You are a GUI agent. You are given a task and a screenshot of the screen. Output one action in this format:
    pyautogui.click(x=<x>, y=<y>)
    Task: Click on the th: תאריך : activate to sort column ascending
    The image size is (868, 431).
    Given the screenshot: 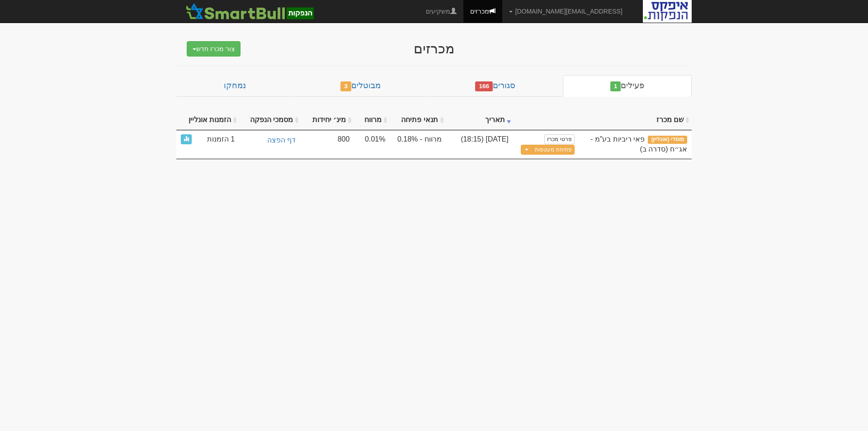 What is the action you would take?
    pyautogui.click(x=479, y=121)
    